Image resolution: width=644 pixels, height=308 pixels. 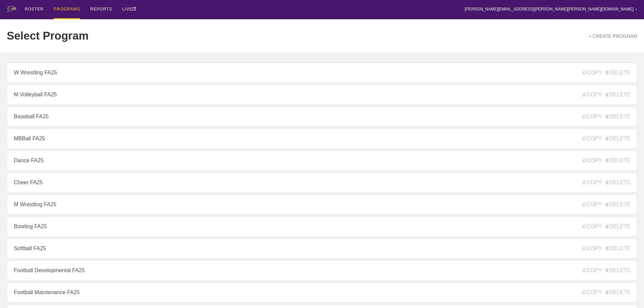 What do you see at coordinates (627, 292) in the screenshot?
I see `div: Chat Widget` at bounding box center [627, 292].